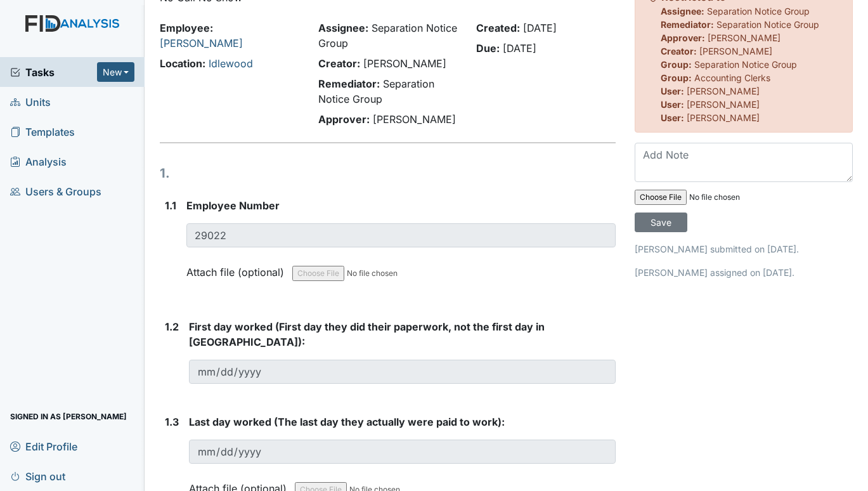 The width and height of the screenshot is (868, 491). Describe the element at coordinates (498, 28) in the screenshot. I see `strong: Created:` at that location.